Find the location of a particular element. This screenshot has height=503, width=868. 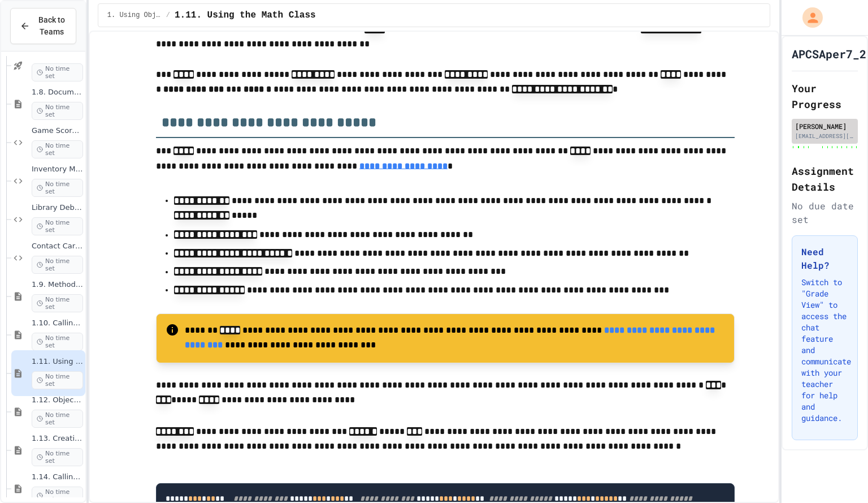

div: My Account is located at coordinates (808, 18).